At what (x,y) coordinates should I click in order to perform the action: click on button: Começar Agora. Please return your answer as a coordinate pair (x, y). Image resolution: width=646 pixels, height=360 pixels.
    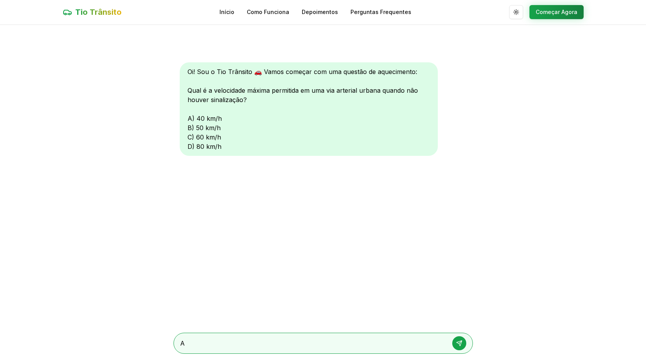
    Looking at the image, I should click on (556, 12).